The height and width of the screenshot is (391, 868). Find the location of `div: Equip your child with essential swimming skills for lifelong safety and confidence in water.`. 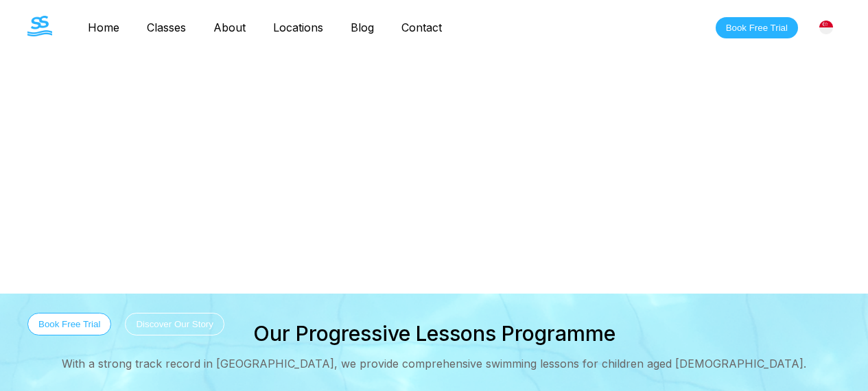

div: Equip your child with essential swimming skills for lifelong safety and confidence in water. is located at coordinates (389, 285).